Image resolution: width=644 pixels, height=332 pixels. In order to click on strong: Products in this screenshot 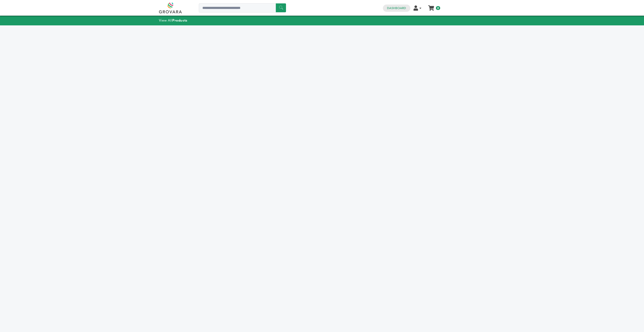, I will do `click(180, 20)`.